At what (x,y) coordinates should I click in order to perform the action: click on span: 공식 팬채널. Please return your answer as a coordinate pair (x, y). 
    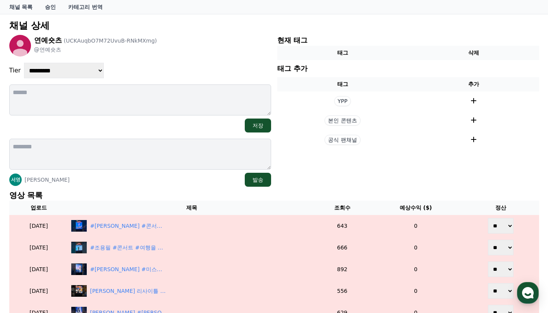
    Looking at the image, I should click on (343, 140).